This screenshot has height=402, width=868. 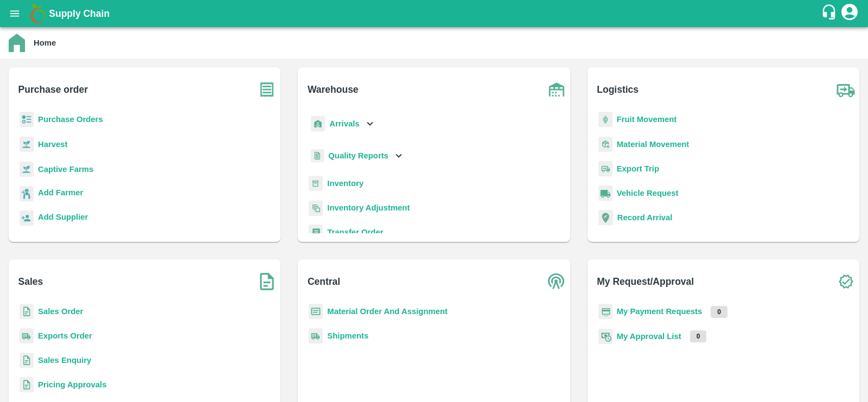 I want to click on a: Material Movement, so click(x=653, y=145).